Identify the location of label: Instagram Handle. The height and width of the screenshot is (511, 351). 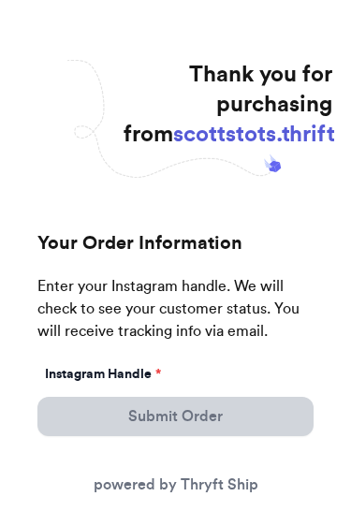
(103, 375).